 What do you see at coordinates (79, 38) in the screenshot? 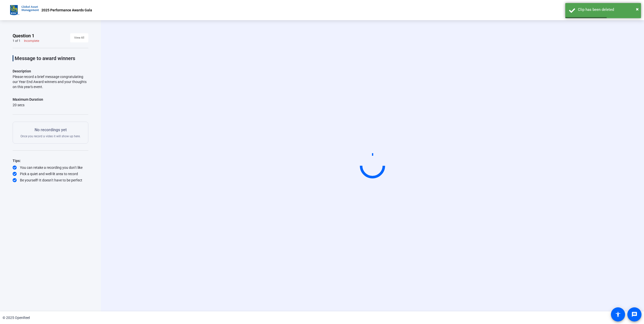
I see `button: View All` at bounding box center [79, 38].